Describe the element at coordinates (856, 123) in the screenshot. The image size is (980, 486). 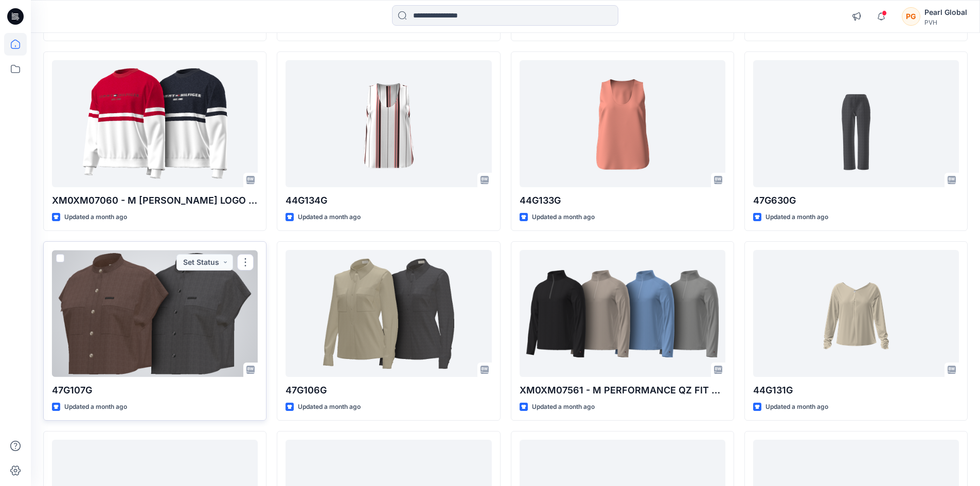
I see `a: 47G630G` at that location.